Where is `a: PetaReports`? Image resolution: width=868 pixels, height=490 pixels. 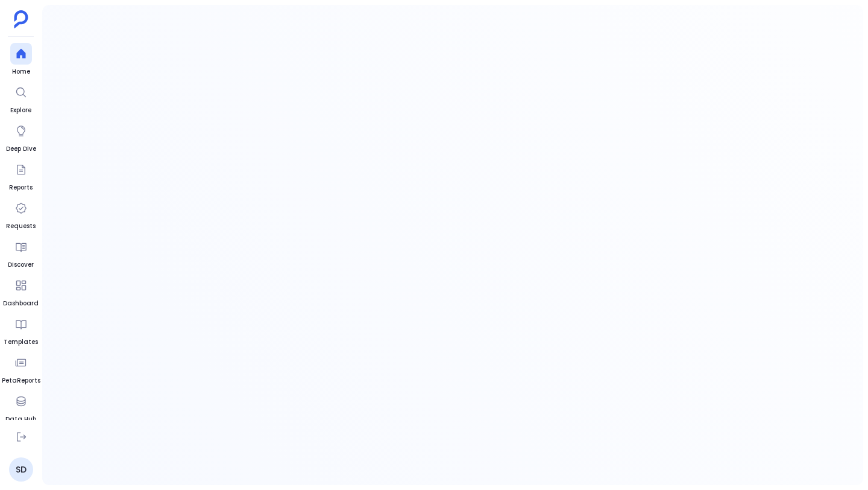
a: PetaReports is located at coordinates (21, 369).